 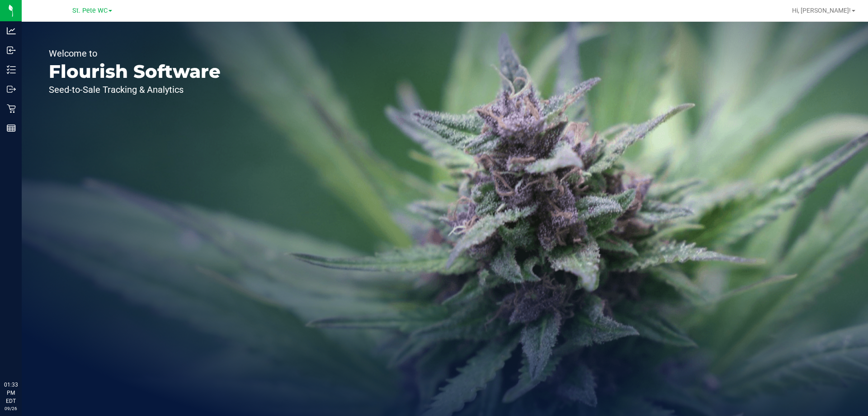 What do you see at coordinates (12, 69) in the screenshot?
I see `inline-svg: Inventory` at bounding box center [12, 69].